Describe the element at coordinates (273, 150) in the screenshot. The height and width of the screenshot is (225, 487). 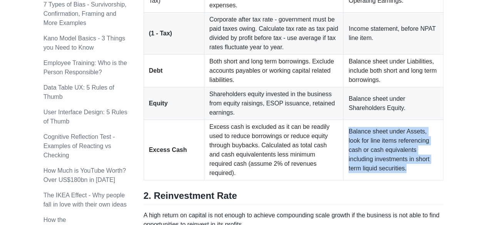
I see `td: Excess cash is excluded as it can be readily used to reduce borrowings or reduce equity through b...` at that location.